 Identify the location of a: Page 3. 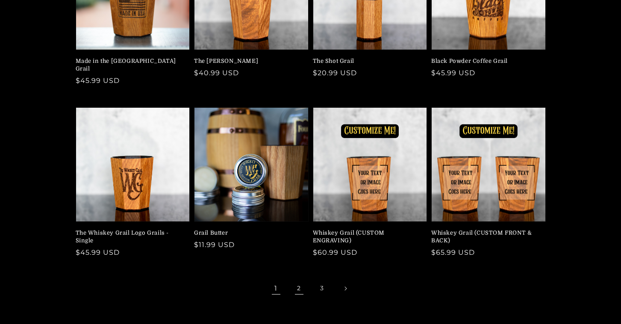
(322, 288).